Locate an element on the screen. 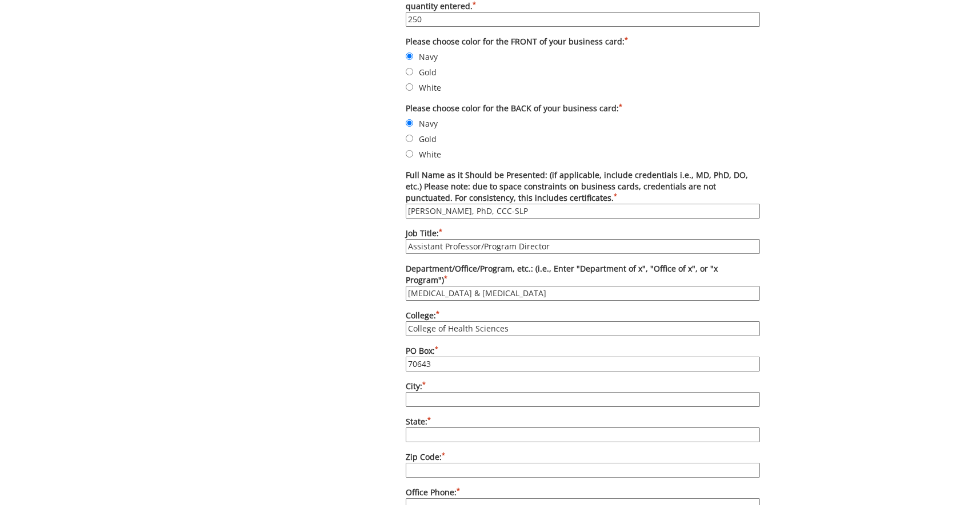 The width and height of the screenshot is (980, 505). label: Please choose color for the FRONT of your business card: is located at coordinates (583, 42).